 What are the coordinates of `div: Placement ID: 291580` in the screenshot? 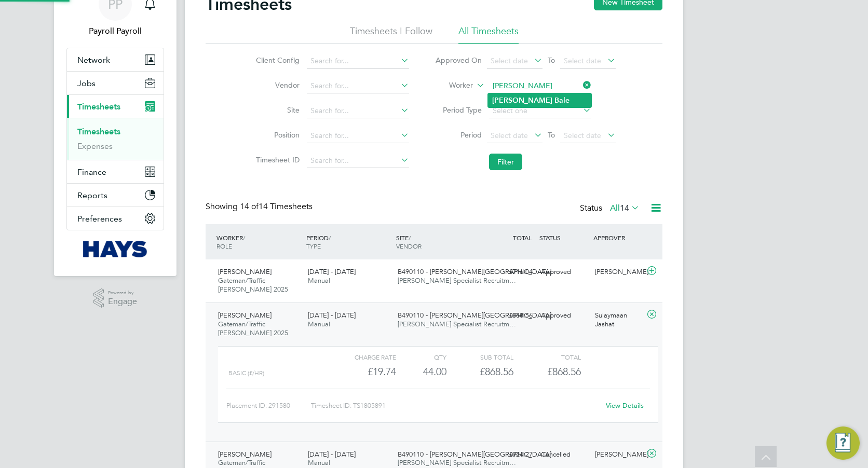 It's located at (269, 406).